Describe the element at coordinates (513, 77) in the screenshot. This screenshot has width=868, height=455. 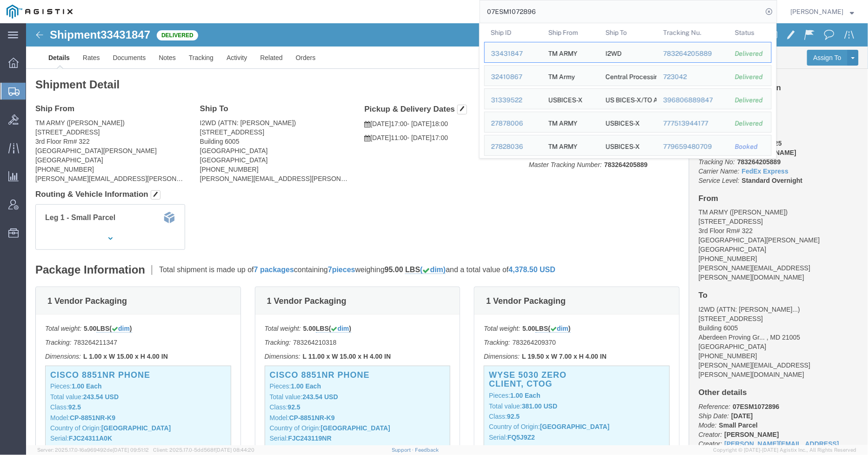
I see `div: 32410867` at that location.